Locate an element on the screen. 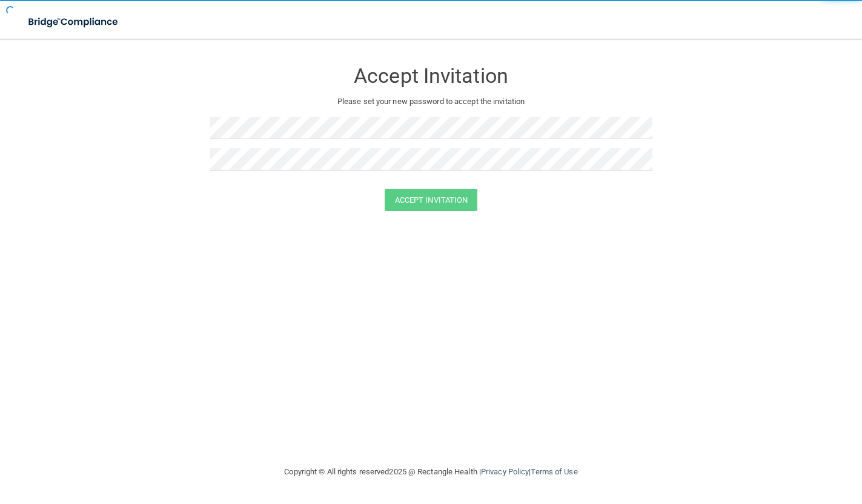 The height and width of the screenshot is (504, 862). a: Terms of Use is located at coordinates (553, 471).